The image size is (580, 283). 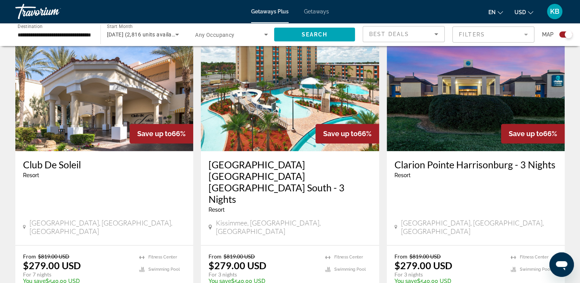 What do you see at coordinates (315, 34) in the screenshot?
I see `button: Search` at bounding box center [315, 34].